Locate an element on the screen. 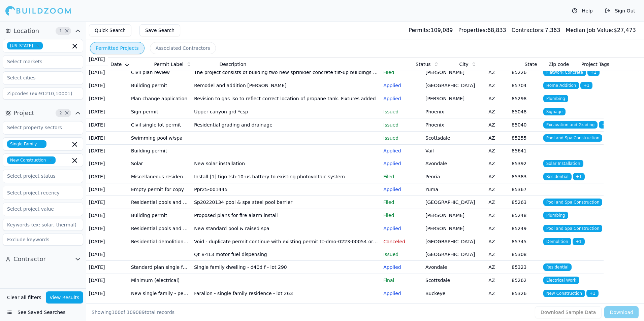 The width and height of the screenshot is (644, 321). td: 85040 is located at coordinates (525, 124).